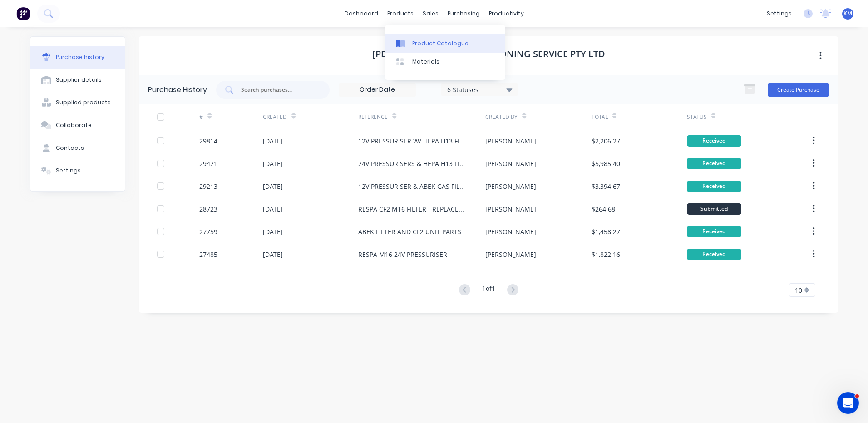 The height and width of the screenshot is (423, 868). What do you see at coordinates (70, 148) in the screenshot?
I see `div: Contacts` at bounding box center [70, 148].